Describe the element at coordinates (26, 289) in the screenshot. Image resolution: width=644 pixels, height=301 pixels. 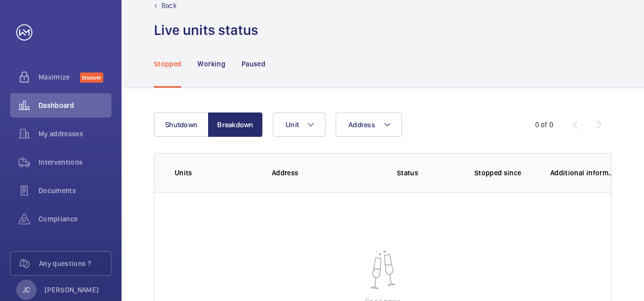
I see `p: JC` at that location.